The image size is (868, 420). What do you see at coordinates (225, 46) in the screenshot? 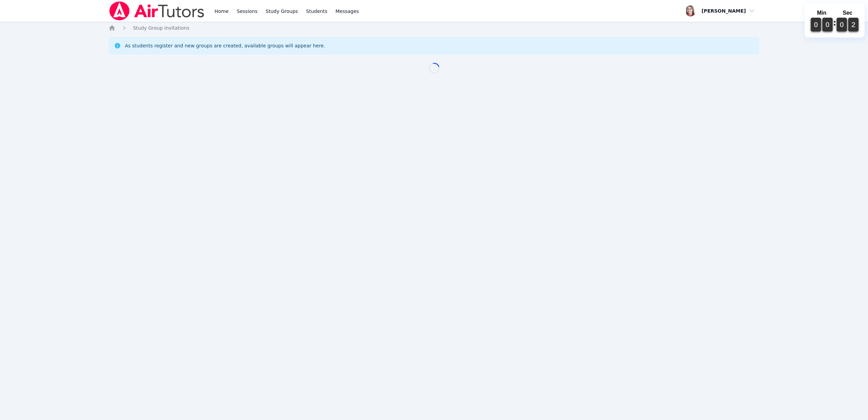
I see `div: As students register and new groups are created, available groups will appear here.` at bounding box center [225, 46].